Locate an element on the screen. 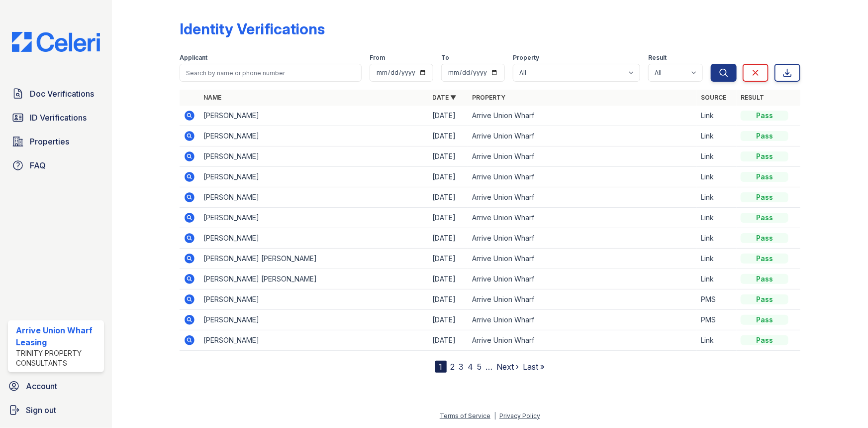  a: Result is located at coordinates (752, 97).